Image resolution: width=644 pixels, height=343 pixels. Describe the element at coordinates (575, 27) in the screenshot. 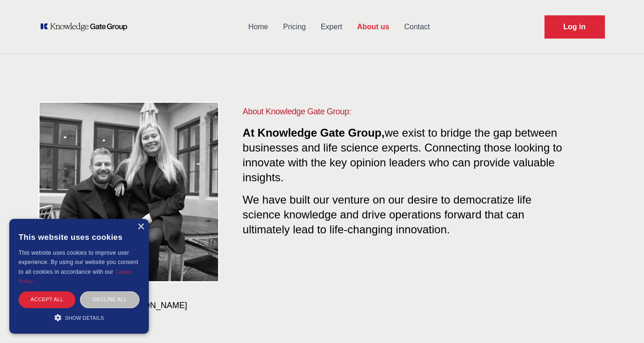

I see `a: Request Demo` at that location.